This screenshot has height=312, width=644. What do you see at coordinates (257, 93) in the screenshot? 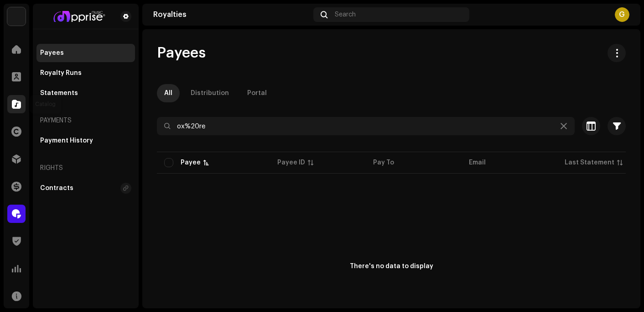
I see `div: Portal` at bounding box center [257, 93].